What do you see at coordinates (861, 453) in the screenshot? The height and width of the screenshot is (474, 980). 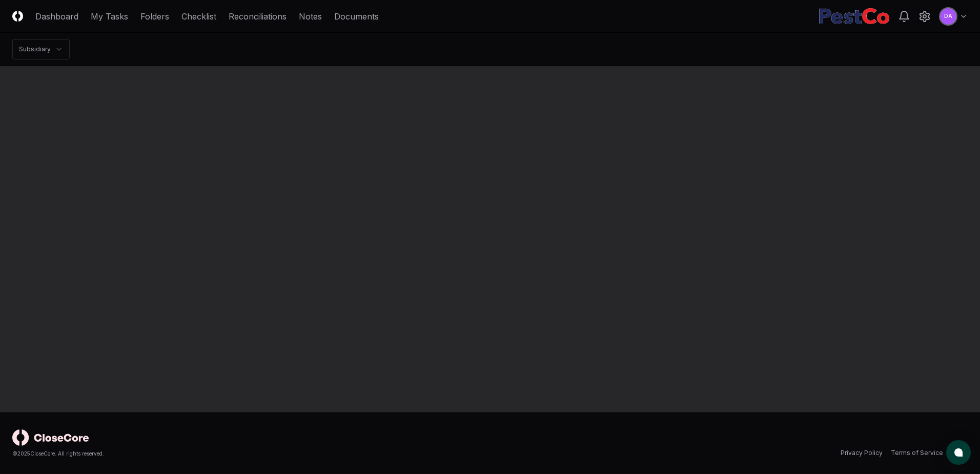 I see `a: Privacy Policy` at bounding box center [861, 453].